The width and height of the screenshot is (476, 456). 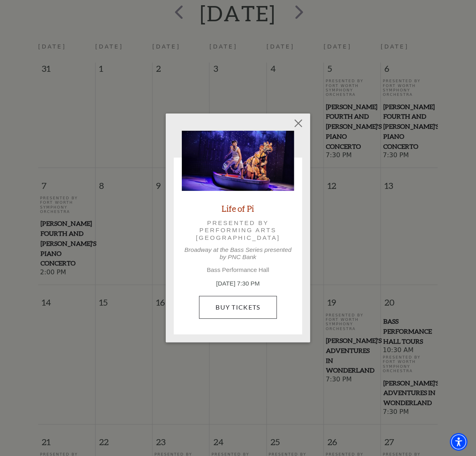 What do you see at coordinates (237, 307) in the screenshot?
I see `a: Buy Tickets` at bounding box center [237, 307].